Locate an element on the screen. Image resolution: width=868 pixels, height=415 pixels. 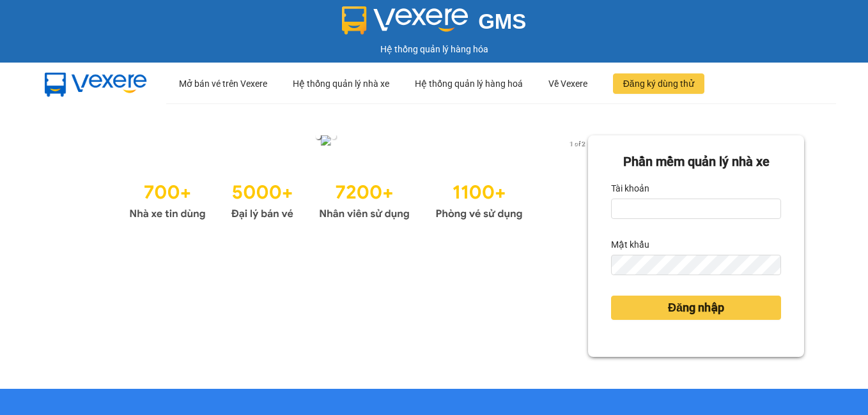
span: GMS is located at coordinates (501, 21).